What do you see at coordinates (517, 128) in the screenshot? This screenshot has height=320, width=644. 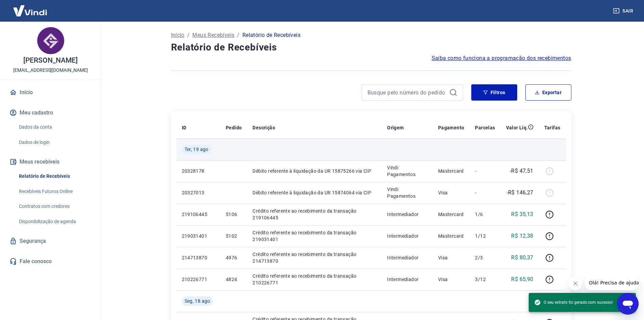 I see `p: Valor Líq.` at bounding box center [517, 128].